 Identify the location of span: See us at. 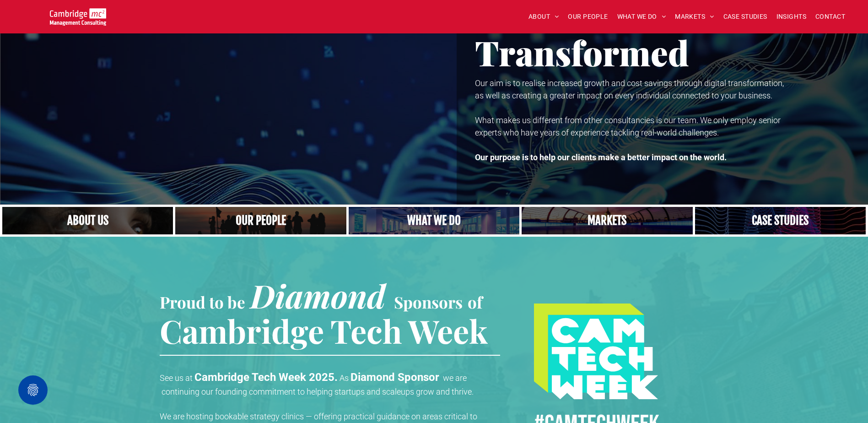
(176, 378).